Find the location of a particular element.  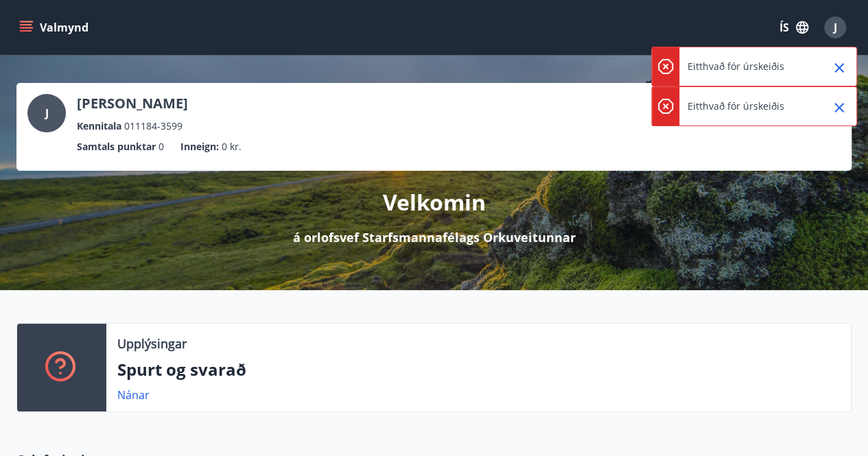

p: Upplýsingar is located at coordinates (151, 344).